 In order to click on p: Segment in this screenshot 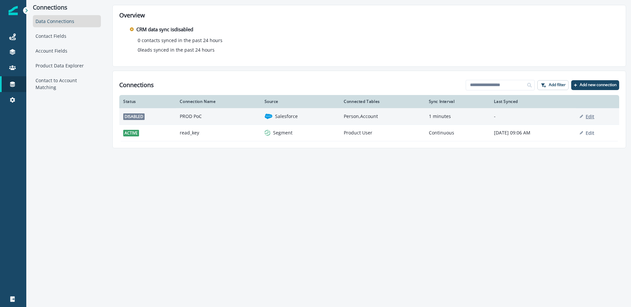, I will do `click(283, 133)`.